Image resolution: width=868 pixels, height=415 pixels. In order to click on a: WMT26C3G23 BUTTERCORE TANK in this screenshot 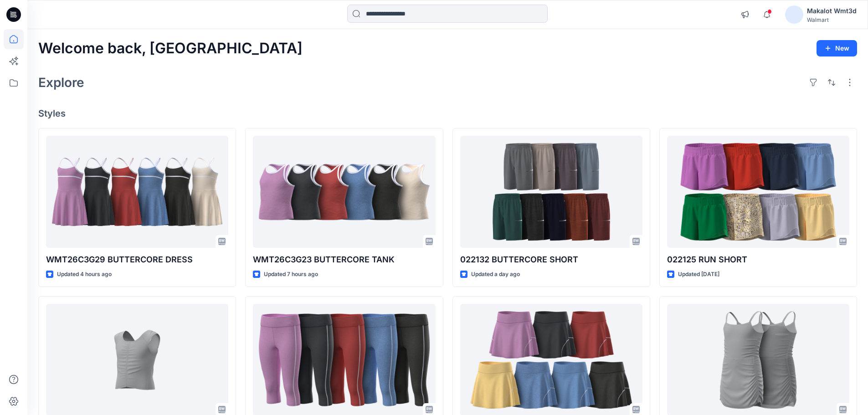, I will do `click(344, 192)`.